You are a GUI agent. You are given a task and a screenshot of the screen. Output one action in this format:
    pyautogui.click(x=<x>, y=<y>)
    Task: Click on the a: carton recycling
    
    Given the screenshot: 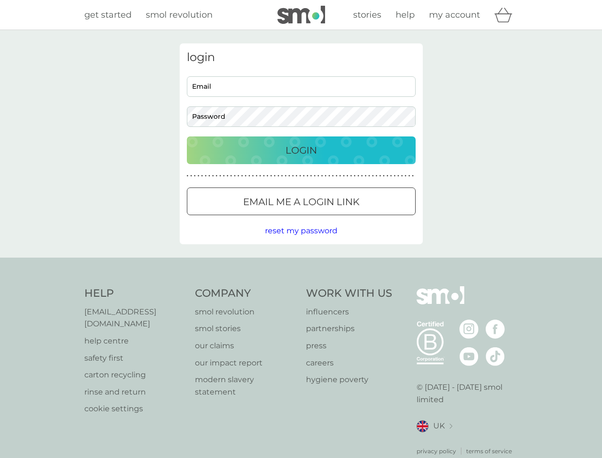 What is the action you would take?
    pyautogui.click(x=135, y=375)
    